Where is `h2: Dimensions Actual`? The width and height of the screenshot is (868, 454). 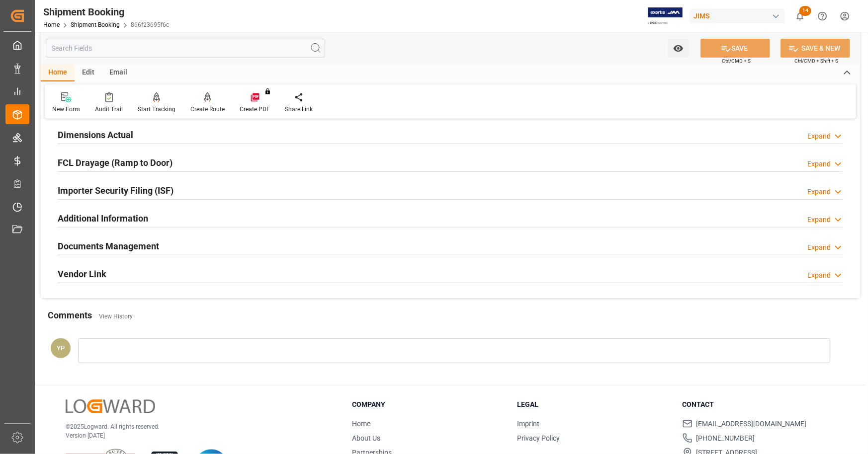 h2: Dimensions Actual is located at coordinates (95, 134).